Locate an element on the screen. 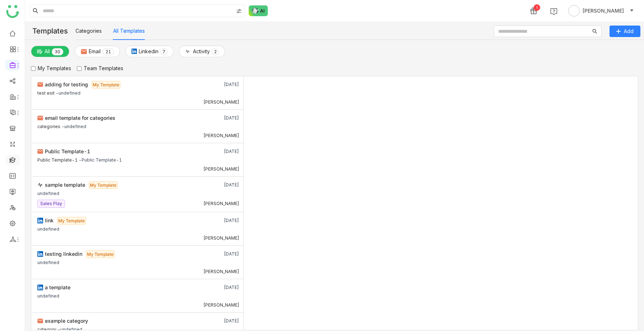 Image resolution: width=644 pixels, height=331 pixels. div: Public Template-1 is located at coordinates (102, 159).